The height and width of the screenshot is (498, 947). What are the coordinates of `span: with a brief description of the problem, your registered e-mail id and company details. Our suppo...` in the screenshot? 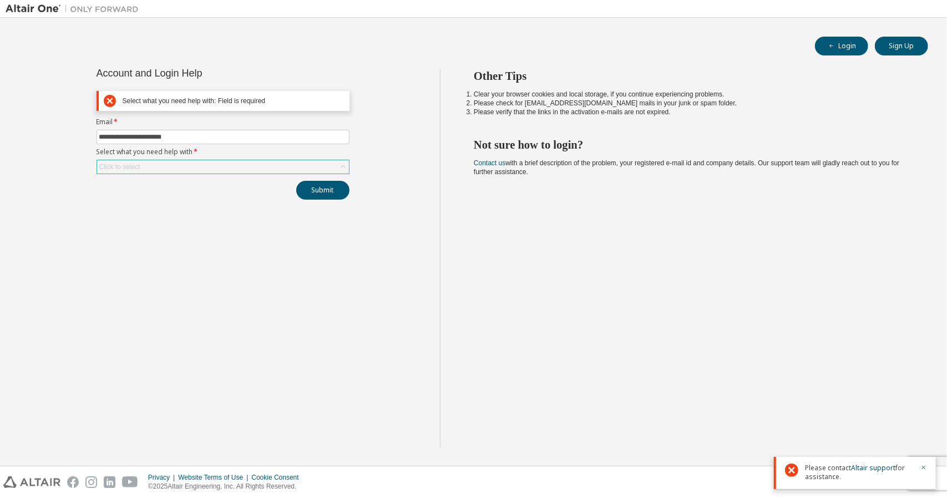 It's located at (686, 168).